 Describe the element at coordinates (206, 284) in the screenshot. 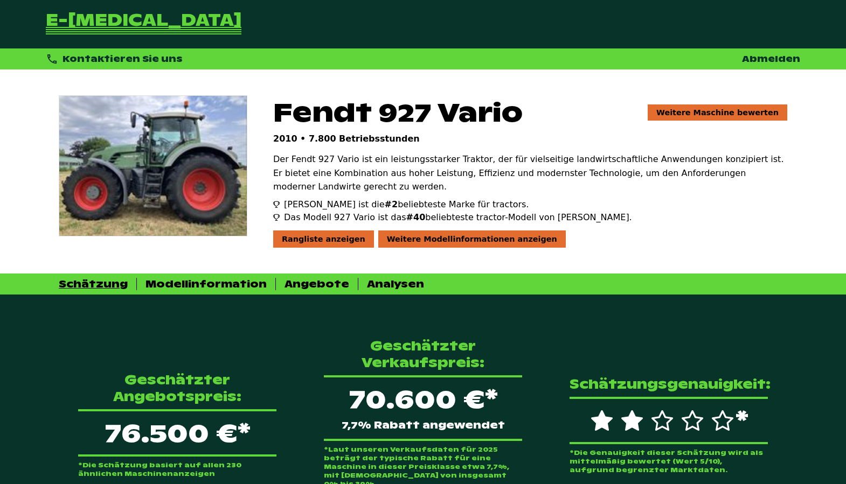

I see `div: Modellinformation` at that location.